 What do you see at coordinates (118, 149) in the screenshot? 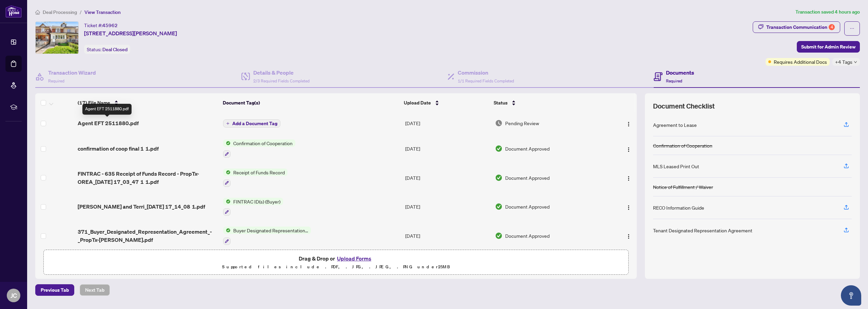
I see `span: confirmation of coop final 1 1.pdf` at bounding box center [118, 149].